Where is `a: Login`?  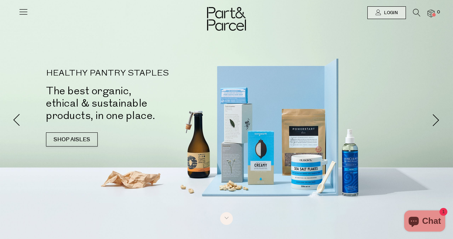
a: Login is located at coordinates (386, 13).